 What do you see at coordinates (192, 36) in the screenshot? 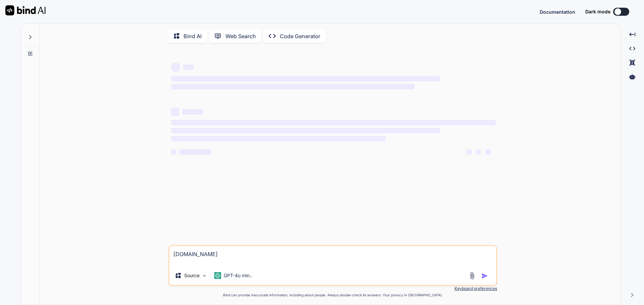
I see `p: Bind AI` at bounding box center [192, 36].